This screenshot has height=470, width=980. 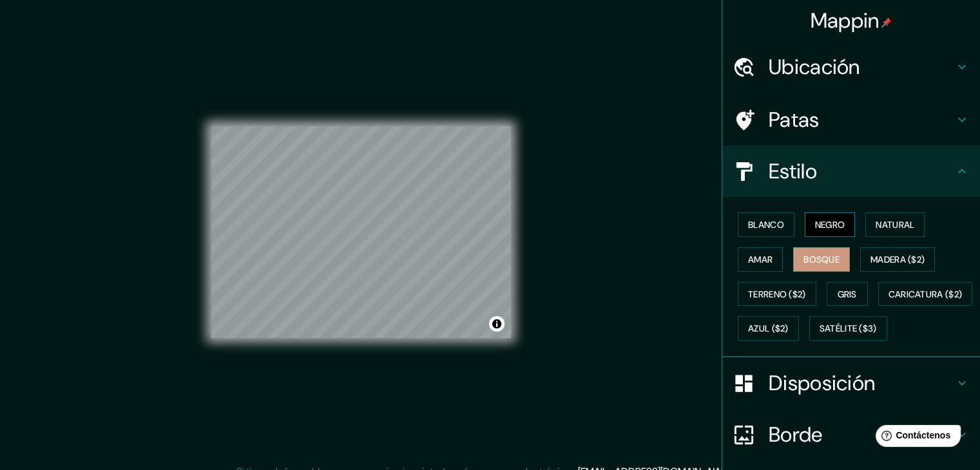 What do you see at coordinates (926, 295) in the screenshot?
I see `button: Caricatura ($2)` at bounding box center [926, 295].